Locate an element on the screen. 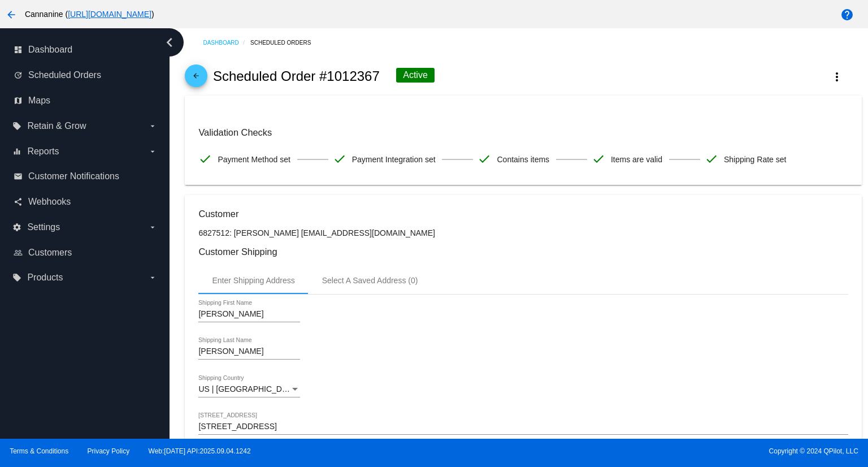 Image resolution: width=868 pixels, height=467 pixels. h3: Customer is located at coordinates (523, 214).